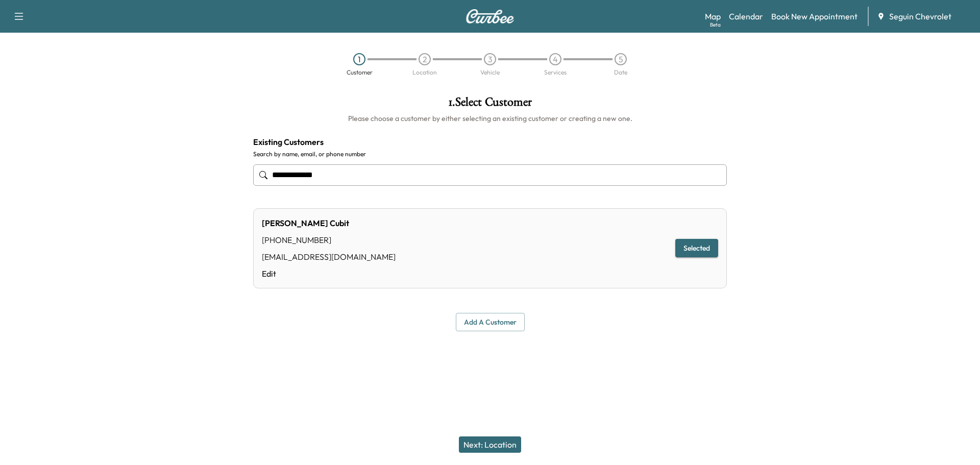  What do you see at coordinates (490, 142) in the screenshot?
I see `h4: Existing Customers` at bounding box center [490, 142].